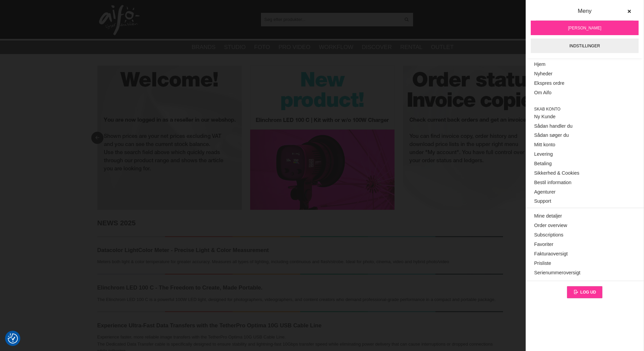  I want to click on a: Studio, so click(235, 47).